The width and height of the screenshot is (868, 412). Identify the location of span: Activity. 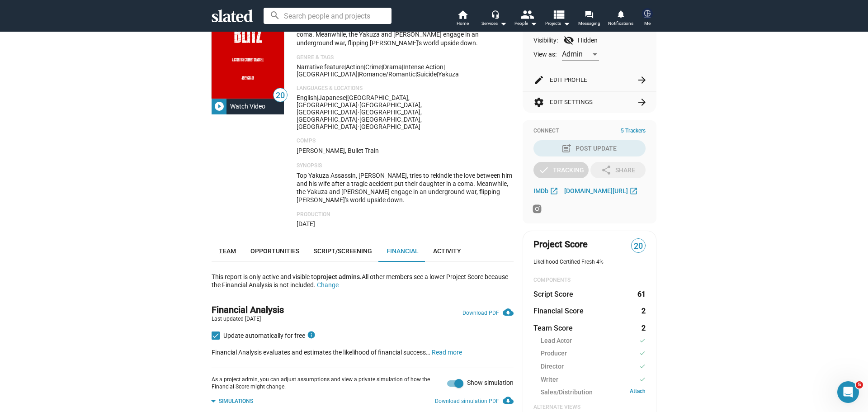
(447, 251).